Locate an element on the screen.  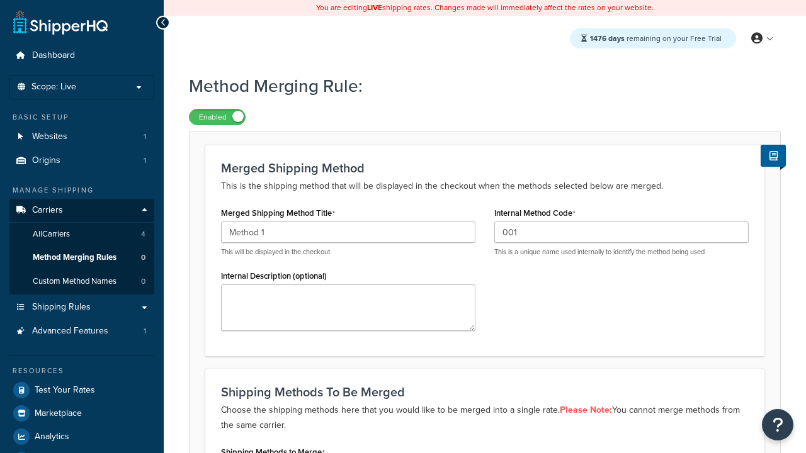
span: remaining on your Free Trial is located at coordinates (655, 38).